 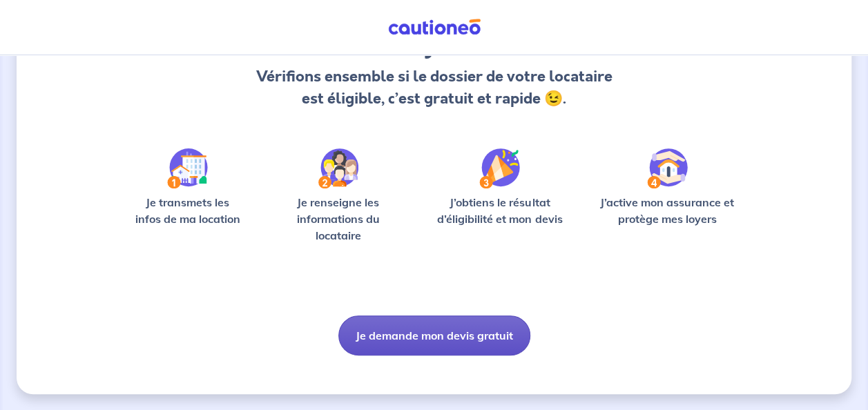 What do you see at coordinates (434, 27) in the screenshot?
I see `img: Cautioneo` at bounding box center [434, 27].